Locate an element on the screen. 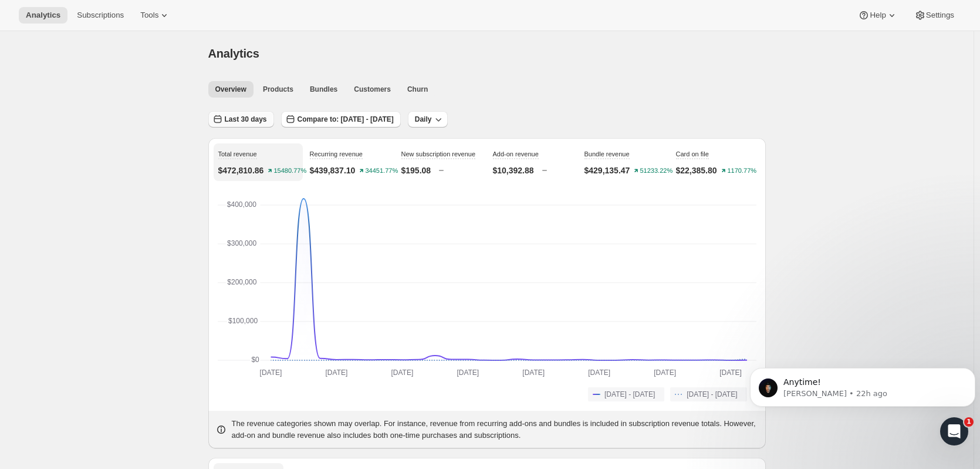  div: message notification from Adrian, 22h ago. Anytime! is located at coordinates (118, 44).